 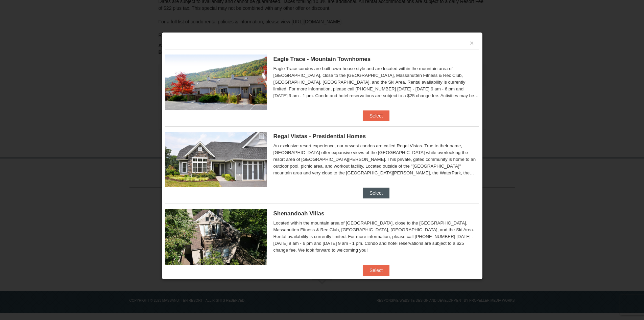 What do you see at coordinates (299, 213) in the screenshot?
I see `span: Shenandoah Villas` at bounding box center [299, 213].